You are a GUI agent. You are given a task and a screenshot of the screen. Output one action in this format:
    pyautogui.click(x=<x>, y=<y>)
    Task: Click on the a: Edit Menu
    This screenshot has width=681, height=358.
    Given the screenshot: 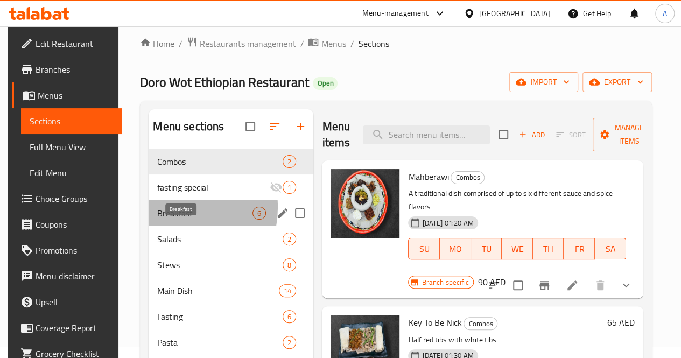 What is the action you would take?
    pyautogui.click(x=71, y=173)
    